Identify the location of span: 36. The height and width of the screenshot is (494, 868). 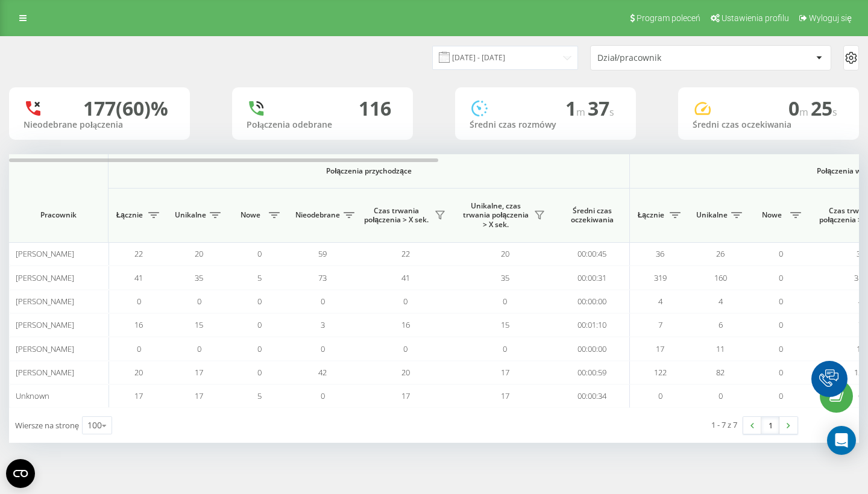
(660, 253).